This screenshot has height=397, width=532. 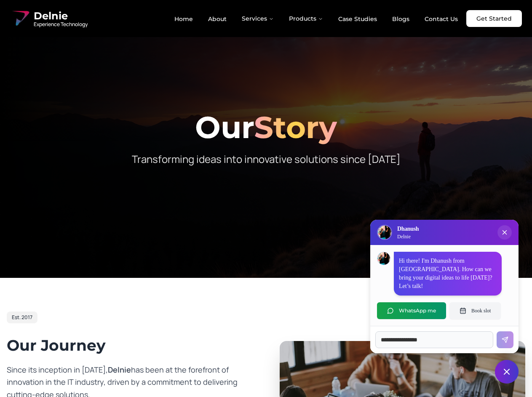 I want to click on span: Story, so click(x=295, y=127).